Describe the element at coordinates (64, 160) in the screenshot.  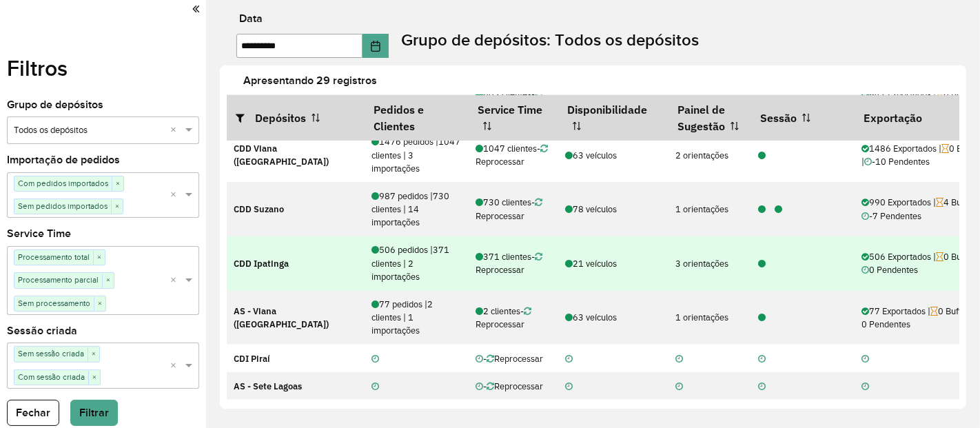
I see `label: Importação de pedidos` at that location.